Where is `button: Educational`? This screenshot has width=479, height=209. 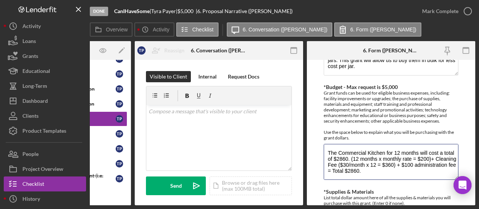
button: Educational is located at coordinates (45, 71).